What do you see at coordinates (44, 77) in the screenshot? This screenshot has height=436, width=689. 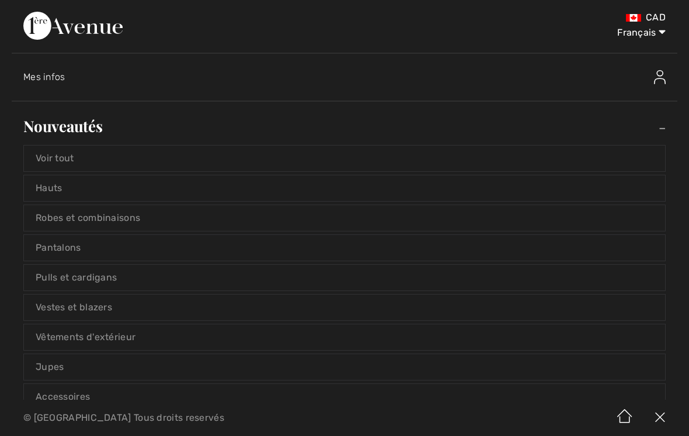 I see `span: Mes infos` at bounding box center [44, 77].